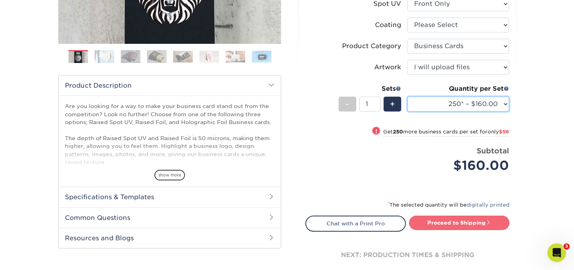  What do you see at coordinates (170, 85) in the screenshot?
I see `h2: Product Description` at bounding box center [170, 85].